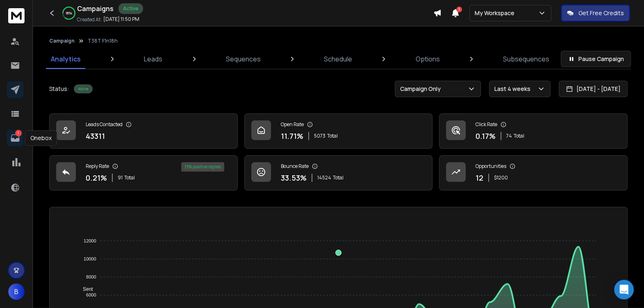  I want to click on p: Leads Contacted, so click(104, 125).